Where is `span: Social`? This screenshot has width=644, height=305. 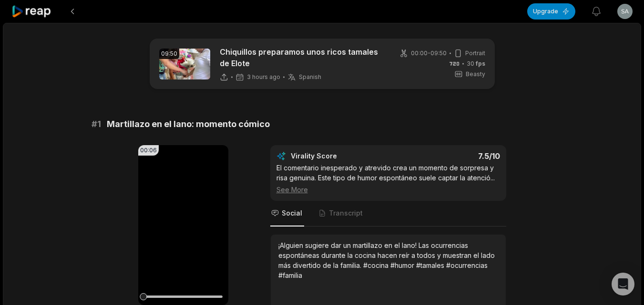 span: Social is located at coordinates (292, 213).